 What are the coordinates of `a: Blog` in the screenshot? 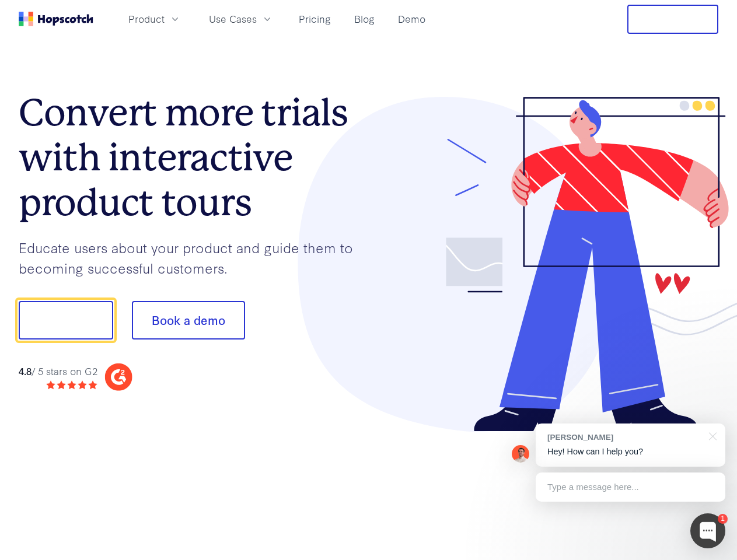 It's located at (364, 19).